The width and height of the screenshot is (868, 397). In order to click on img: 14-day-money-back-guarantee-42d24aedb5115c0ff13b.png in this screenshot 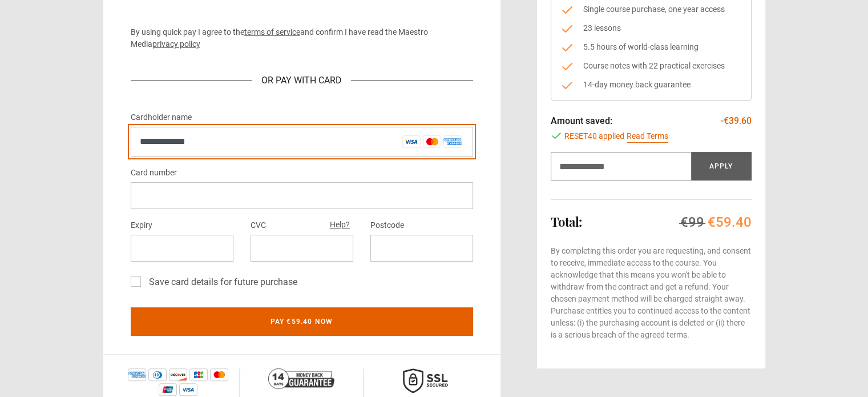, I will do `click(301, 378)`.